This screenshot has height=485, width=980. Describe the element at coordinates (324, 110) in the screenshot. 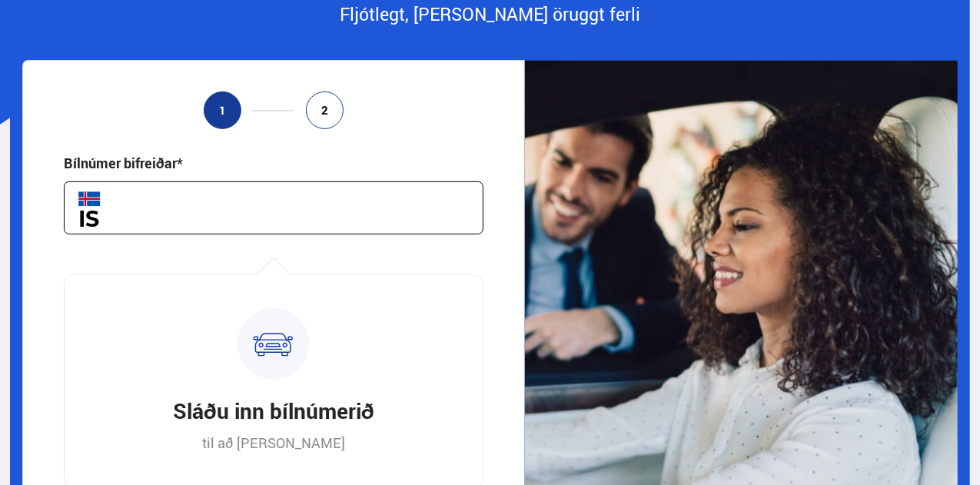

I see `span: 2` at that location.